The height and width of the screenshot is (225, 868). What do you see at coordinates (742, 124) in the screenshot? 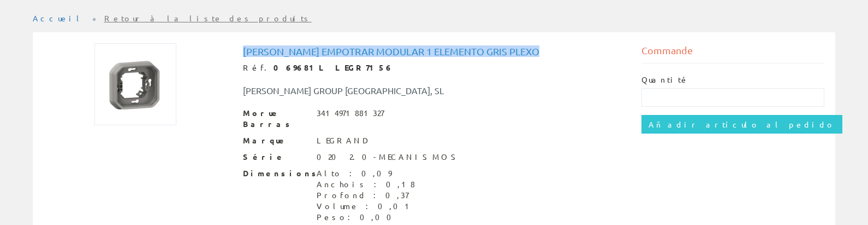
I see `input: Añadir artículo al pedido` at bounding box center [742, 124].